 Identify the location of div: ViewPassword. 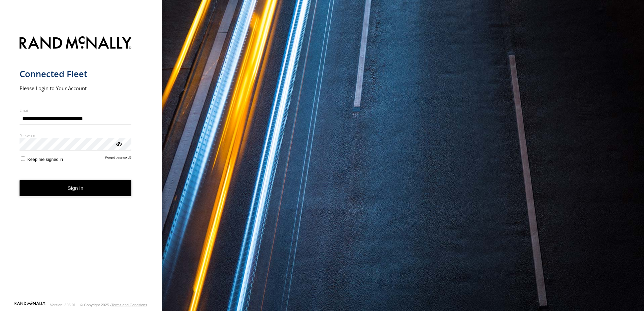
(119, 143).